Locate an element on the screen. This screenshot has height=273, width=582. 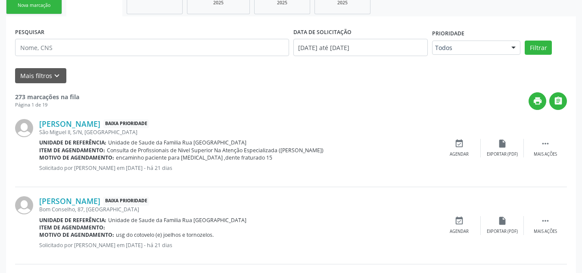
span: Todos is located at coordinates (469, 48).